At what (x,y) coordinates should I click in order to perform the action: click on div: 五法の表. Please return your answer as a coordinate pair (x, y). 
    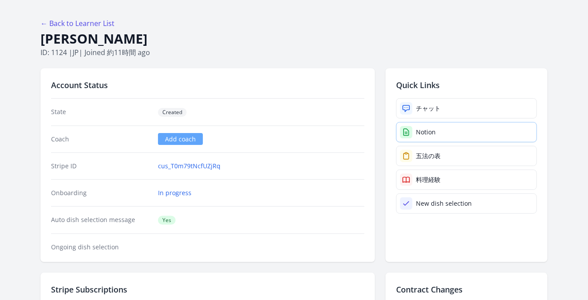
    Looking at the image, I should click on (429, 156).